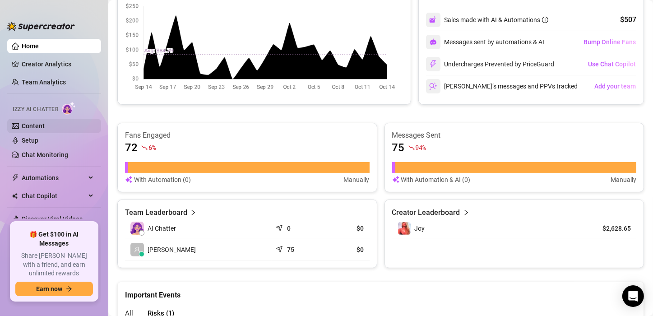 This screenshot has width=653, height=316. Describe the element at coordinates (44, 82) in the screenshot. I see `a: Team Analytics` at that location.